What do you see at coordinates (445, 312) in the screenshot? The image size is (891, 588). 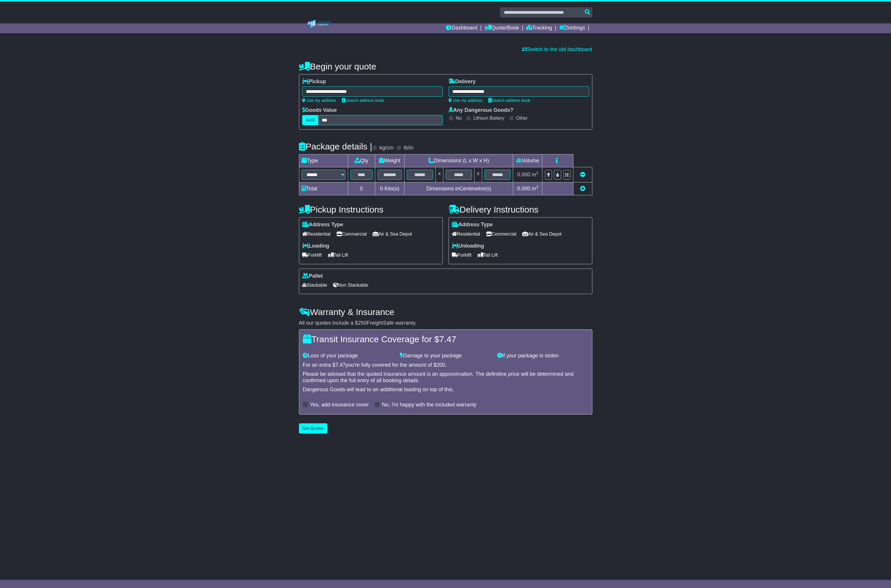 I see `h4: Warranty & Insurance` at bounding box center [445, 312].